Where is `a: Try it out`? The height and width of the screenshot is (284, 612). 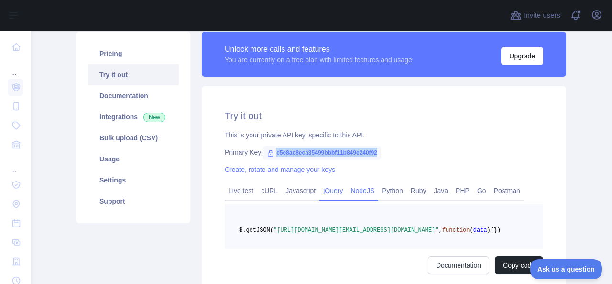
a: Try it out is located at coordinates (133, 75).